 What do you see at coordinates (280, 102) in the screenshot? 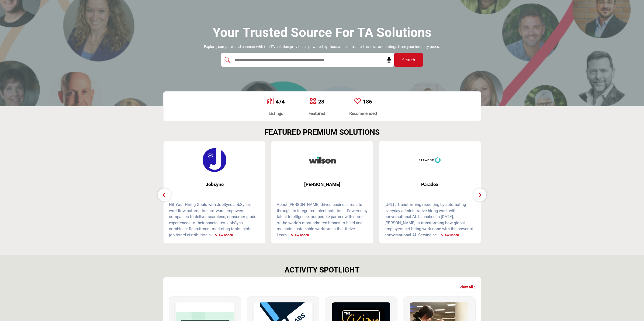
I see `a: 474` at bounding box center [280, 102].